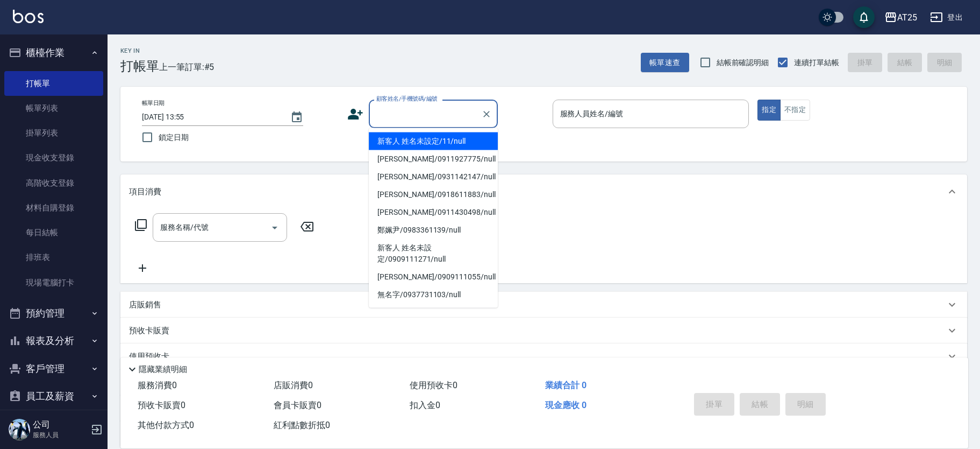 The height and width of the screenshot is (449, 980). What do you see at coordinates (433, 385) in the screenshot?
I see `span: 使用預收卡 0` at bounding box center [433, 385].